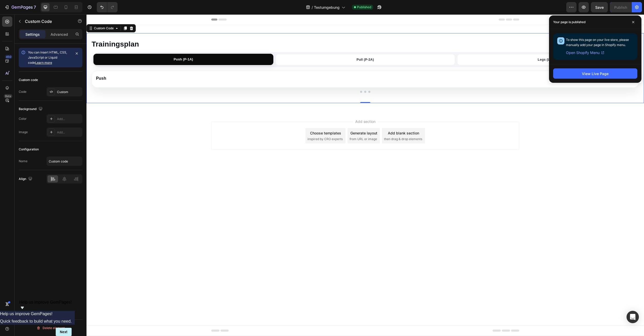 Image resolution: width=644 pixels, height=336 pixels. What do you see at coordinates (364, 7) in the screenshot?
I see `span: Published` at bounding box center [364, 7].